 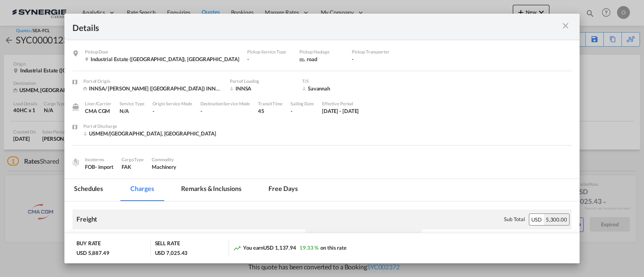 What do you see at coordinates (340, 111) in the screenshot?
I see `div: 12 Jun 2025 - 30 Jun 2025` at bounding box center [340, 111].